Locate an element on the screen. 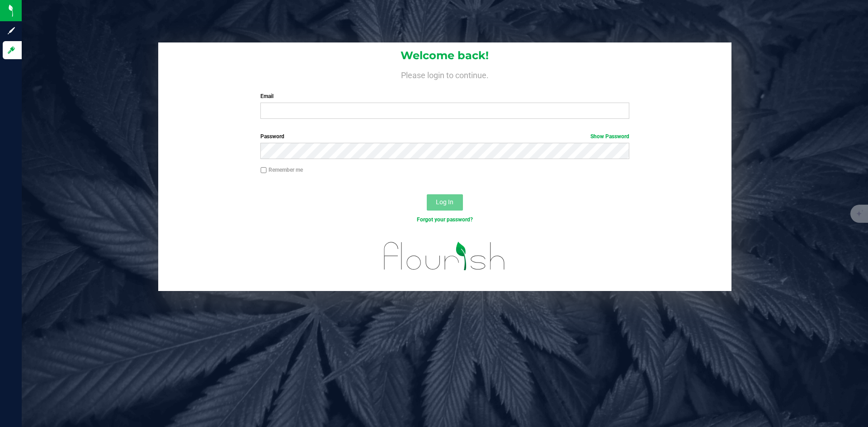 The image size is (868, 427). span: Log In is located at coordinates (444, 202).